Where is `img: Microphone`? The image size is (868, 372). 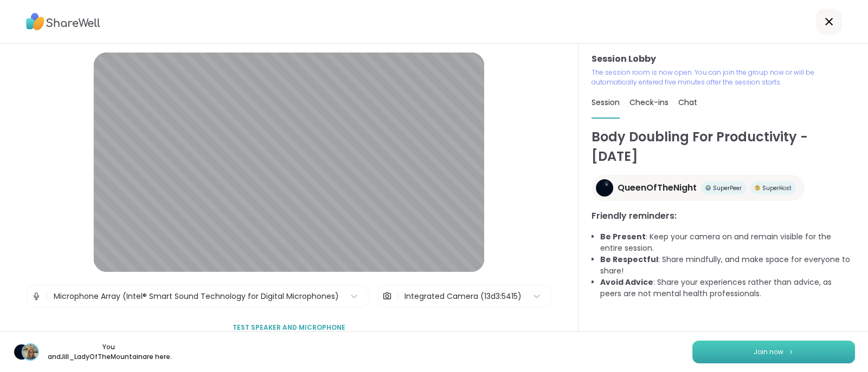
img: Microphone is located at coordinates (36, 297).